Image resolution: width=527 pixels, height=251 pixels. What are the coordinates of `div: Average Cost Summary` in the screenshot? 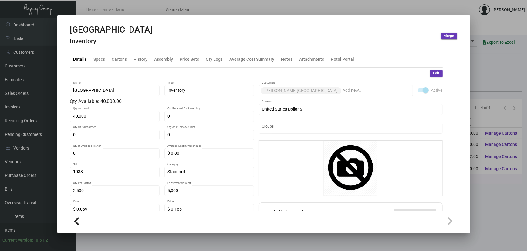 It's located at (252, 59).